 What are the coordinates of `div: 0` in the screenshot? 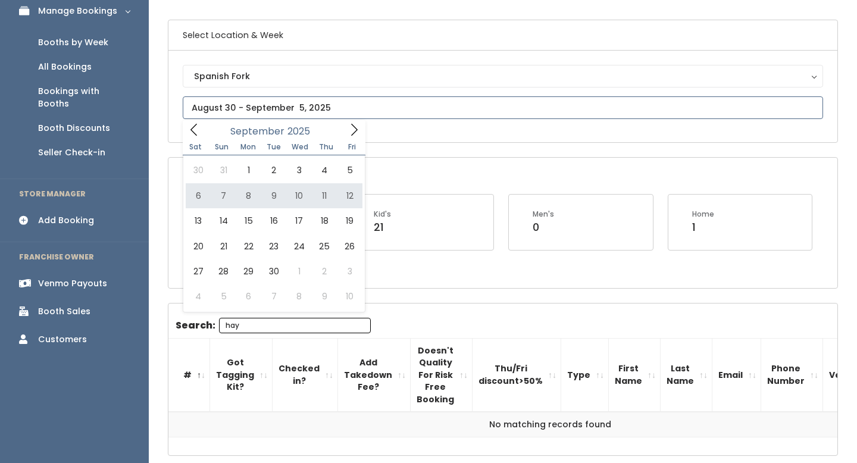 It's located at (543, 227).